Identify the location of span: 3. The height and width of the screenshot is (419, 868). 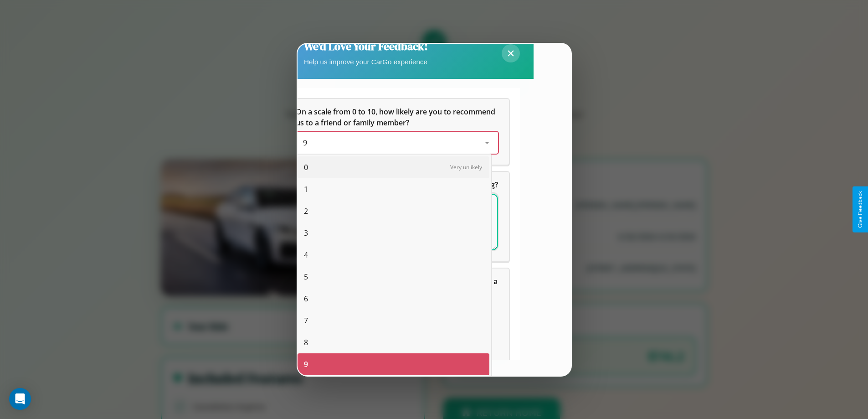
(306, 233).